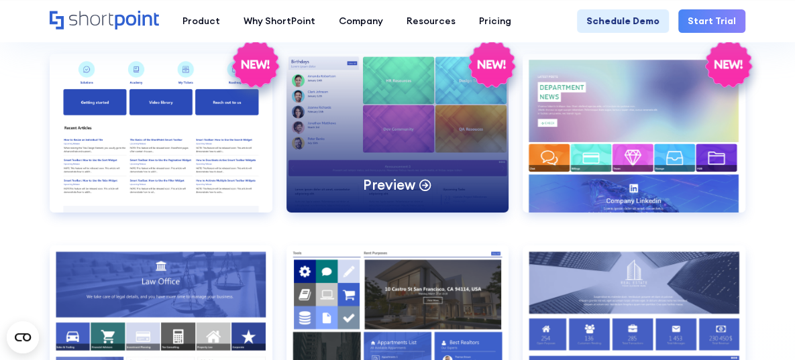  What do you see at coordinates (201, 21) in the screenshot?
I see `a: Product` at bounding box center [201, 21].